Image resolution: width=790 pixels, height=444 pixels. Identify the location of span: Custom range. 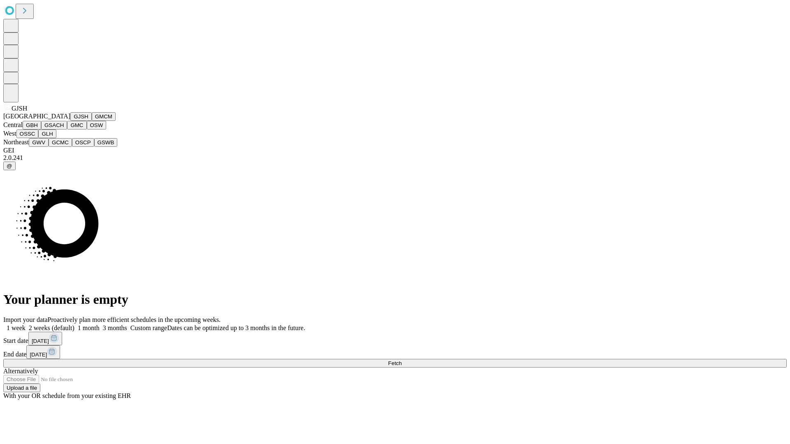
(149, 328).